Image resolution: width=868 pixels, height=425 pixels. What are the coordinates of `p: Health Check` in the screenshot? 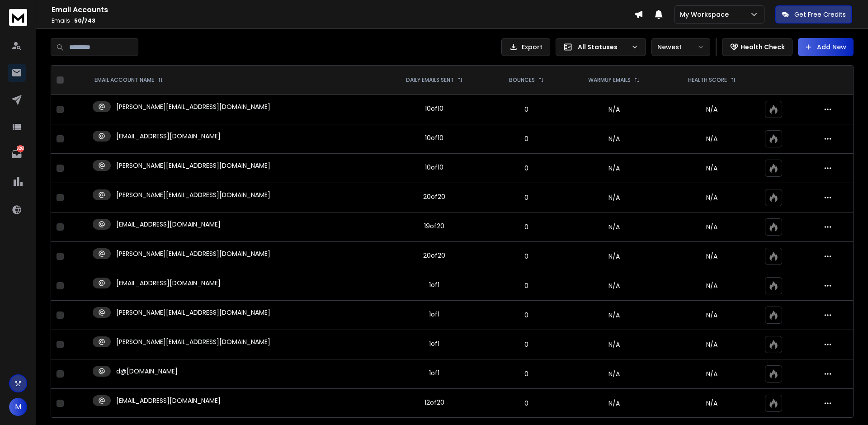 It's located at (763, 47).